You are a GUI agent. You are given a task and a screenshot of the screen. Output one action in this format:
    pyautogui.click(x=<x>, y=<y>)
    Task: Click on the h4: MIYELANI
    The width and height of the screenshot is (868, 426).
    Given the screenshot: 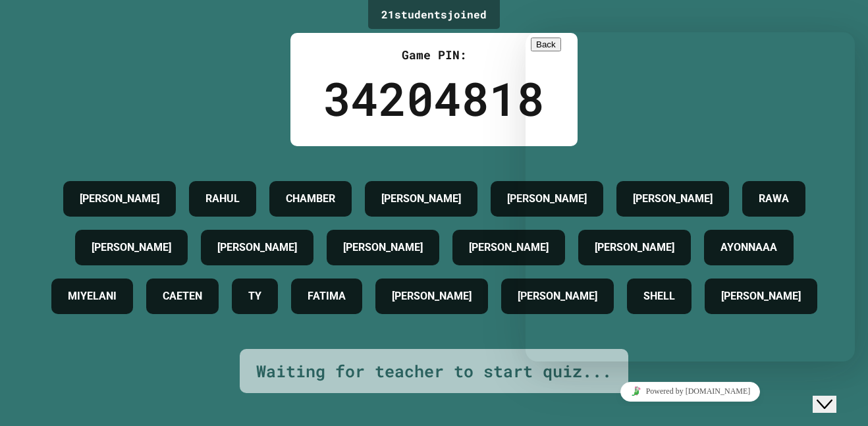 What is the action you would take?
    pyautogui.click(x=92, y=296)
    